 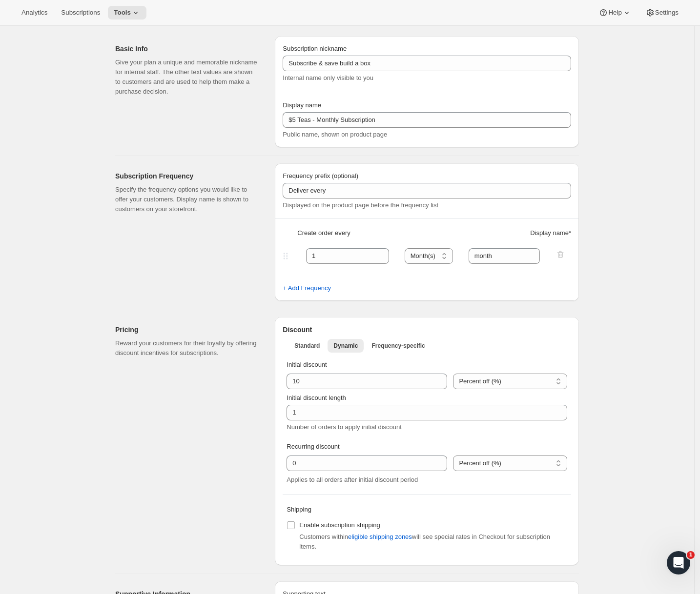 What do you see at coordinates (187, 330) in the screenshot?
I see `h2: Pricing` at bounding box center [187, 330].